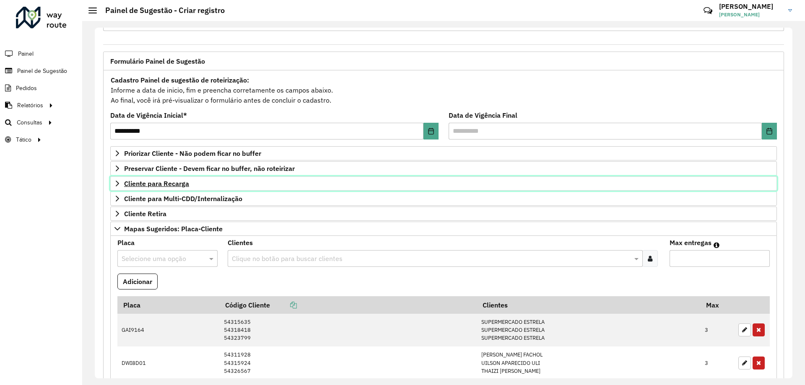 The width and height of the screenshot is (805, 385). What do you see at coordinates (283, 305) in the screenshot?
I see `a: Copiar` at bounding box center [283, 305].